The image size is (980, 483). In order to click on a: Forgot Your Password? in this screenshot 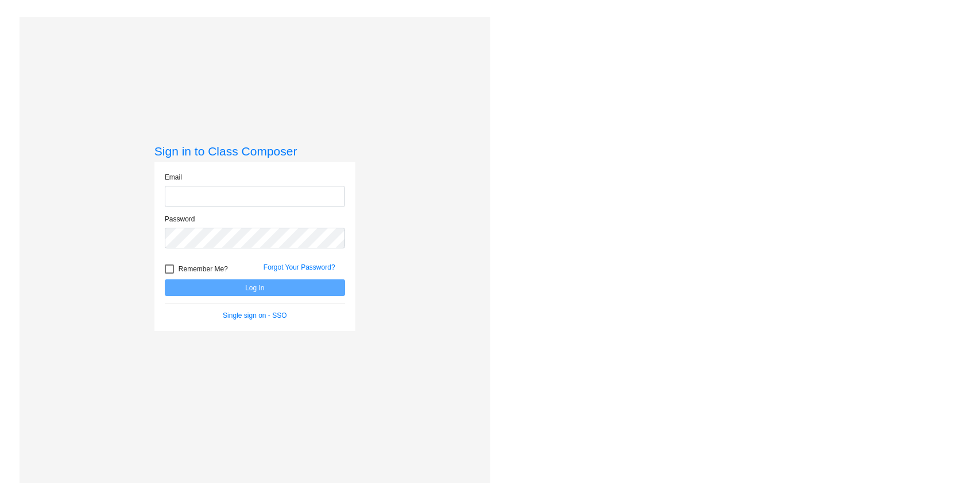, I will do `click(299, 268)`.